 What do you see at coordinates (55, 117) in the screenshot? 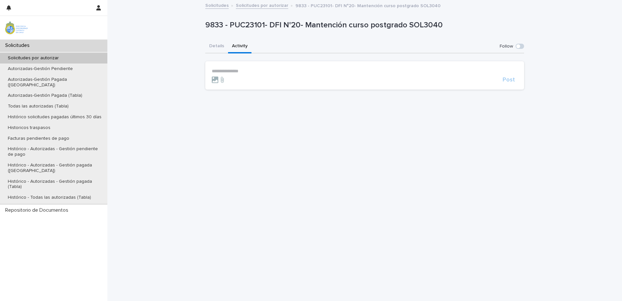
I see `p: Histórico solicitudes pagadas últimos 30 días` at bounding box center [55, 117].